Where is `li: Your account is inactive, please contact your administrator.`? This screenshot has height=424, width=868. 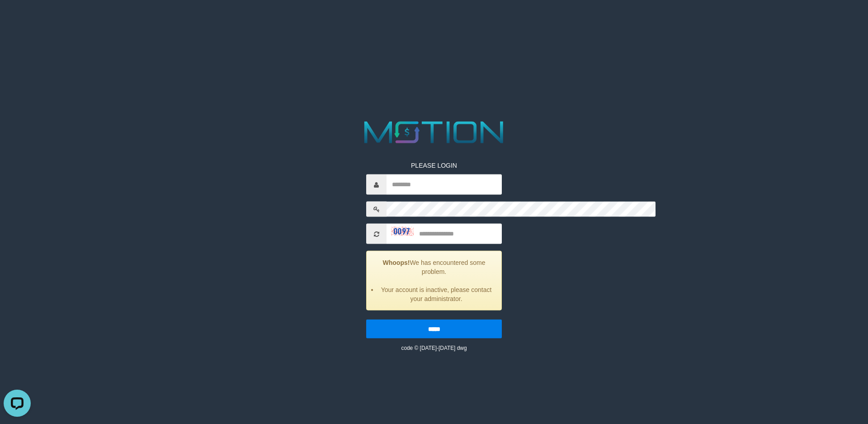
li: Your account is inactive, please contact your administrator. is located at coordinates (436, 294).